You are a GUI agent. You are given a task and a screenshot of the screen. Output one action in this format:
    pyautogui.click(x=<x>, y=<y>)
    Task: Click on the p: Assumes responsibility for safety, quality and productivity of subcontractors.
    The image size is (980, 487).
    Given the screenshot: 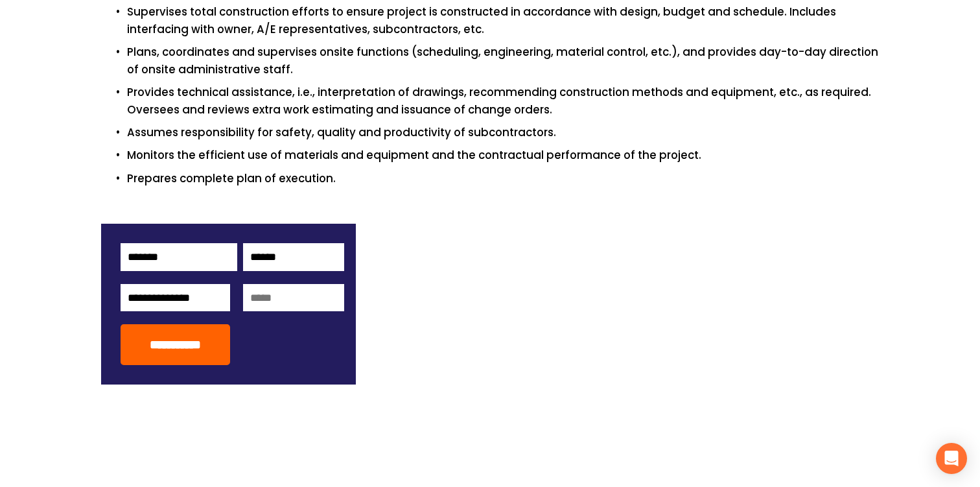 What is the action you would take?
    pyautogui.click(x=503, y=133)
    